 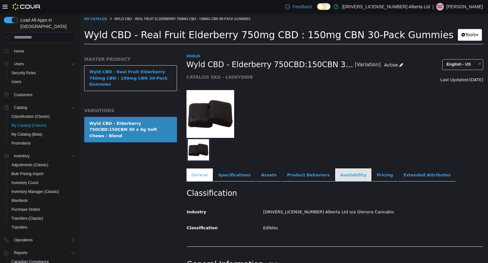 What do you see at coordinates (51, 116) in the screenshot?
I see `div: Wyld CBD - Elderberry 750CBD:150CBN 30 x 4g Soft Chews - Blend` at bounding box center [51, 116].